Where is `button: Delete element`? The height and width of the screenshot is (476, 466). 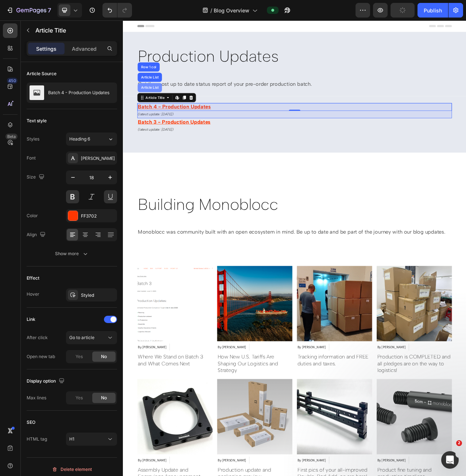 button: Delete element is located at coordinates (72, 469).